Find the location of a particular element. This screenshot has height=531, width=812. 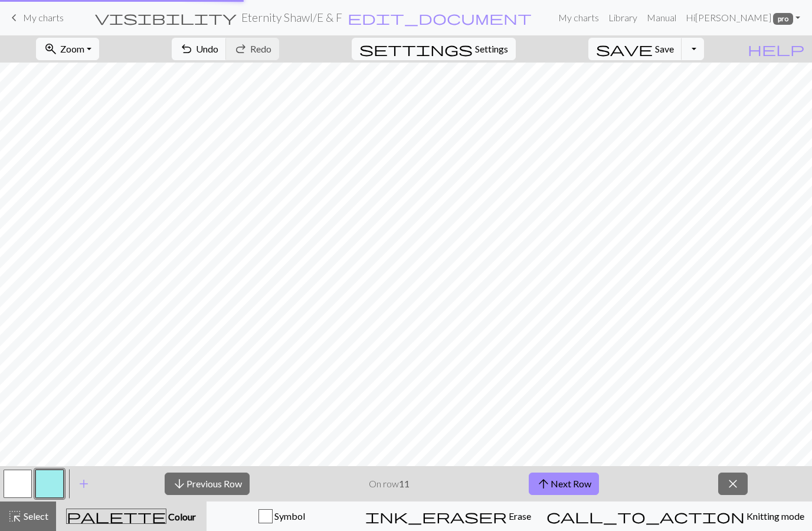

span: help is located at coordinates (776, 49).